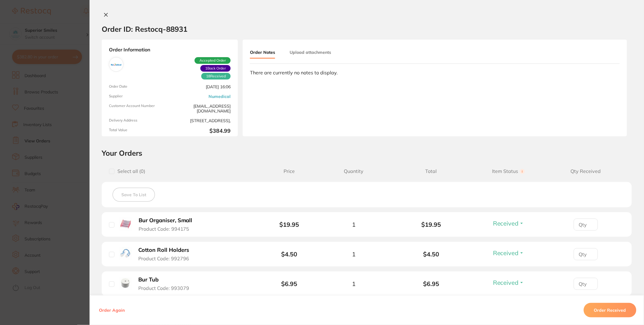 The width and height of the screenshot is (644, 325). I want to click on button: Order Again, so click(112, 310).